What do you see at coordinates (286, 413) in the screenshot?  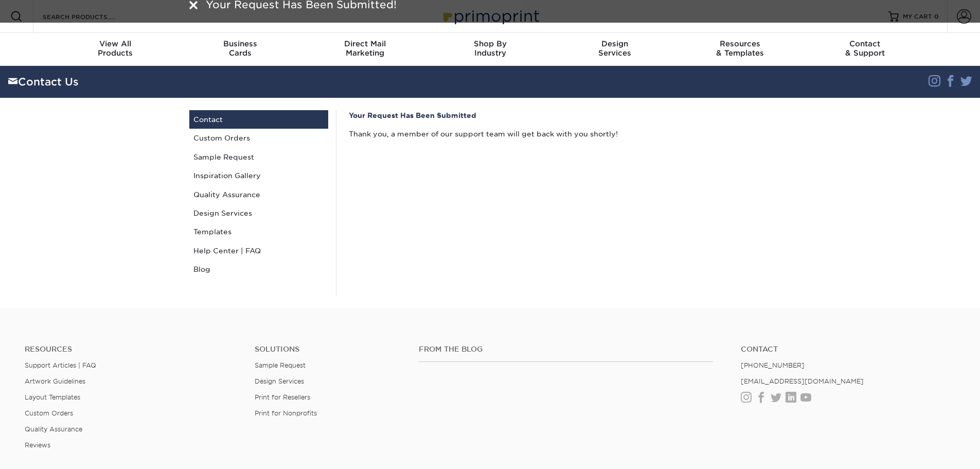 I see `a: Print for Nonprofits` at bounding box center [286, 413].